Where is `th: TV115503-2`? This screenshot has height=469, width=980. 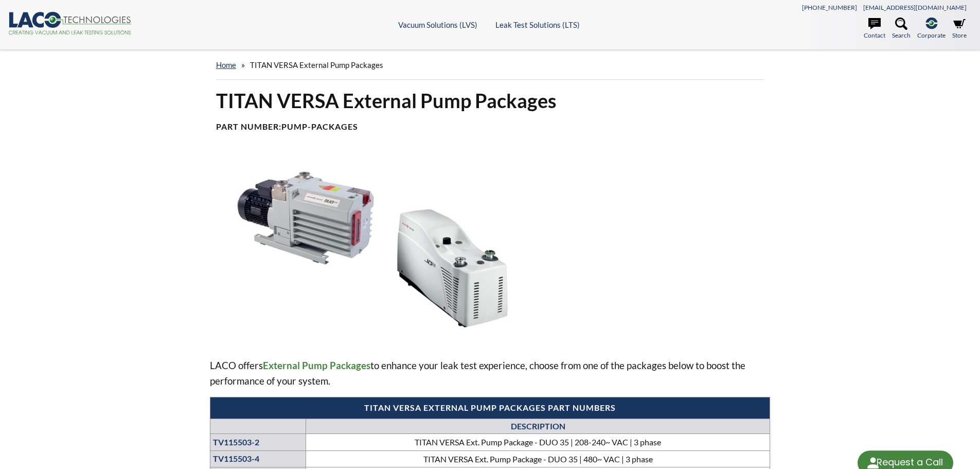
th: TV115503-2 is located at coordinates (258, 442).